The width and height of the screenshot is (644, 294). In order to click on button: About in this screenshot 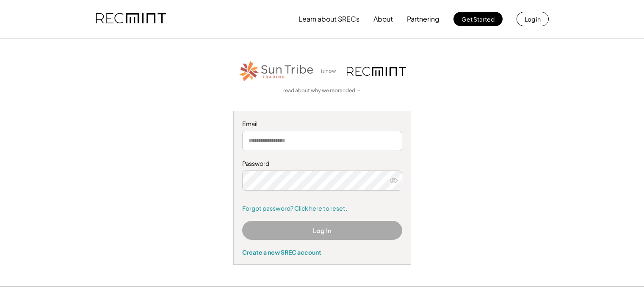, I will do `click(383, 19)`.